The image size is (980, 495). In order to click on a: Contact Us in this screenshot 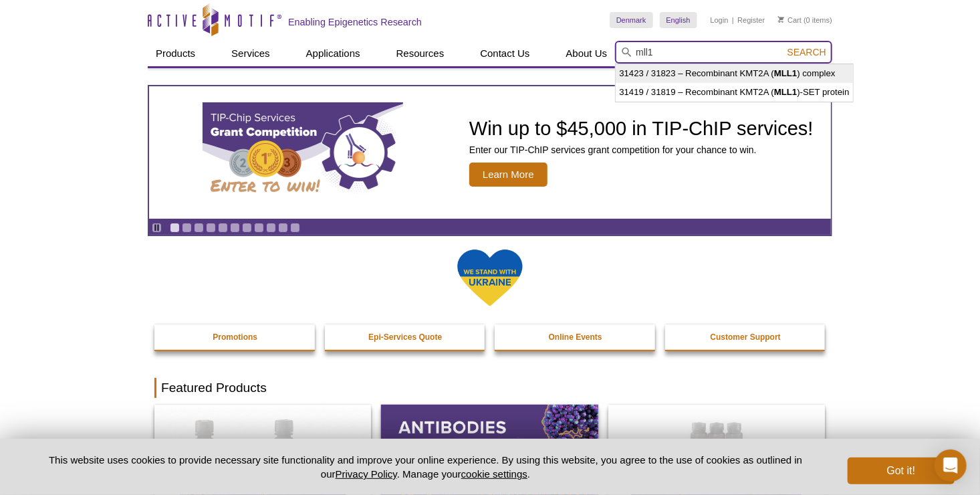, I will do `click(504, 53)`.